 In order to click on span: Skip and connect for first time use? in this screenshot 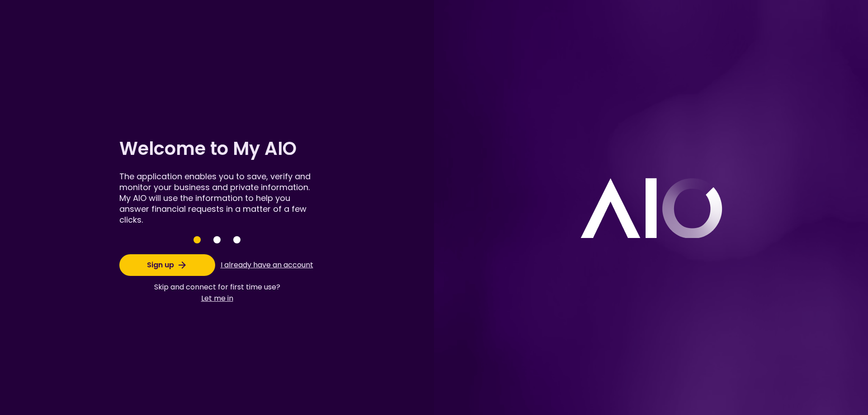, I will do `click(217, 287)`.